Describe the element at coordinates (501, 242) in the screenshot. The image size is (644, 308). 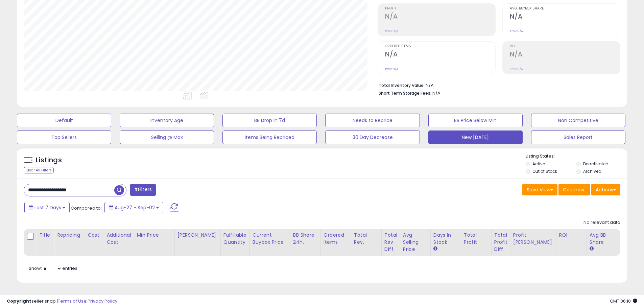
I see `div: Total Profit Diff.` at that location.